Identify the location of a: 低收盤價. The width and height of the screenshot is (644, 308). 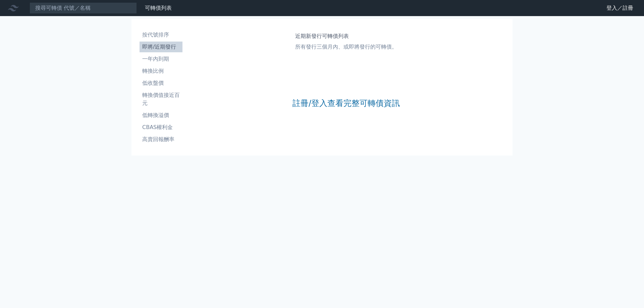
(161, 83).